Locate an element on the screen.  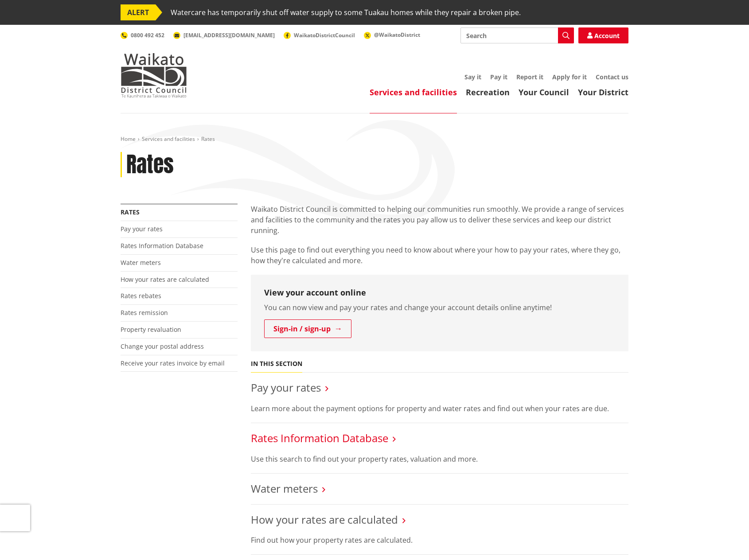
h1: Rates is located at coordinates (150, 165).